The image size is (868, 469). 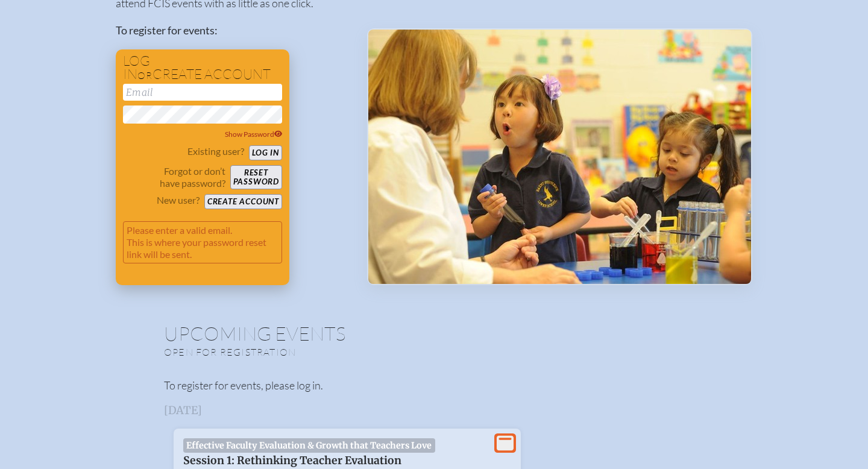 What do you see at coordinates (178, 200) in the screenshot?
I see `p: New user?` at bounding box center [178, 200].